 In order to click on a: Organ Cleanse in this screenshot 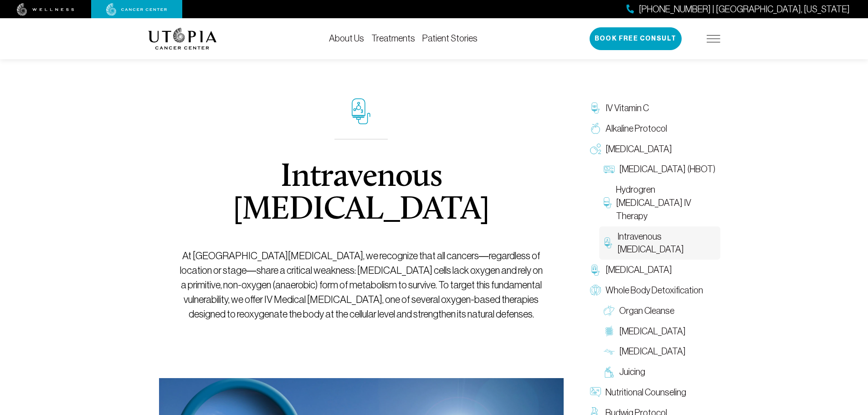, I will do `click(660, 311)`.